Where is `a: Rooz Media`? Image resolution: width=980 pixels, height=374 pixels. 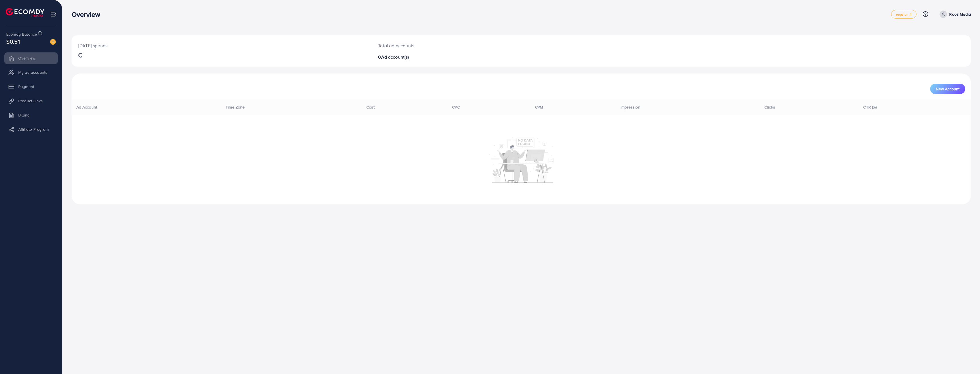 a: Rooz Media is located at coordinates (954, 14).